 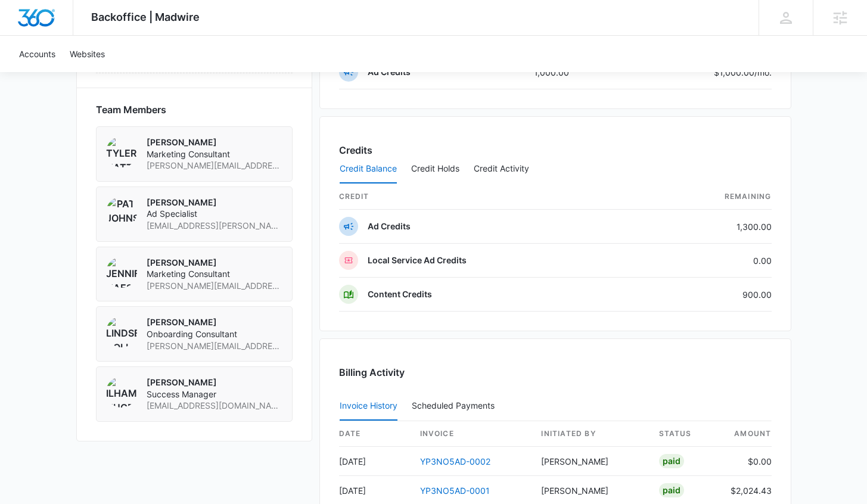 I want to click on img: Lindsey Collett, so click(x=121, y=332).